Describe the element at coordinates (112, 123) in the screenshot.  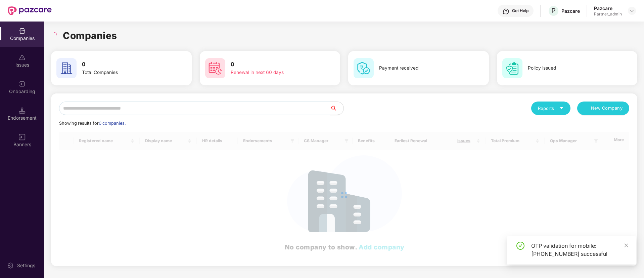
I see `span: 0 companies.` at that location.